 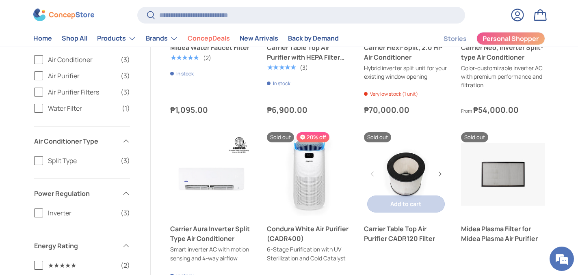 I want to click on a: Back by Demand, so click(x=313, y=39).